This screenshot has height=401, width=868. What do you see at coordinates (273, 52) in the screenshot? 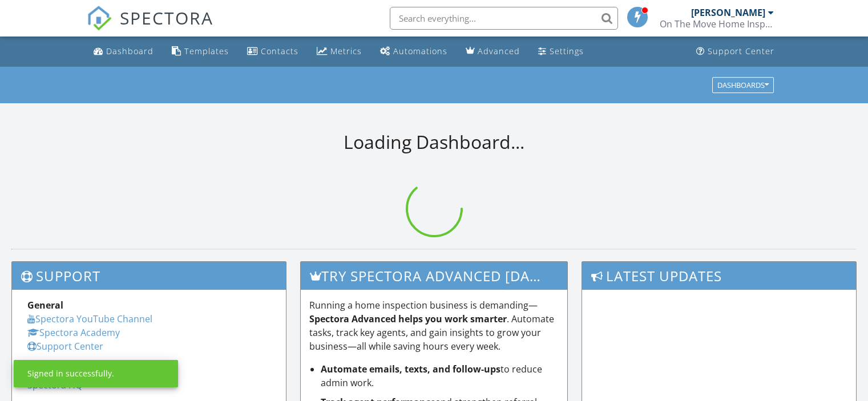
I see `a: Contacts` at bounding box center [273, 52].